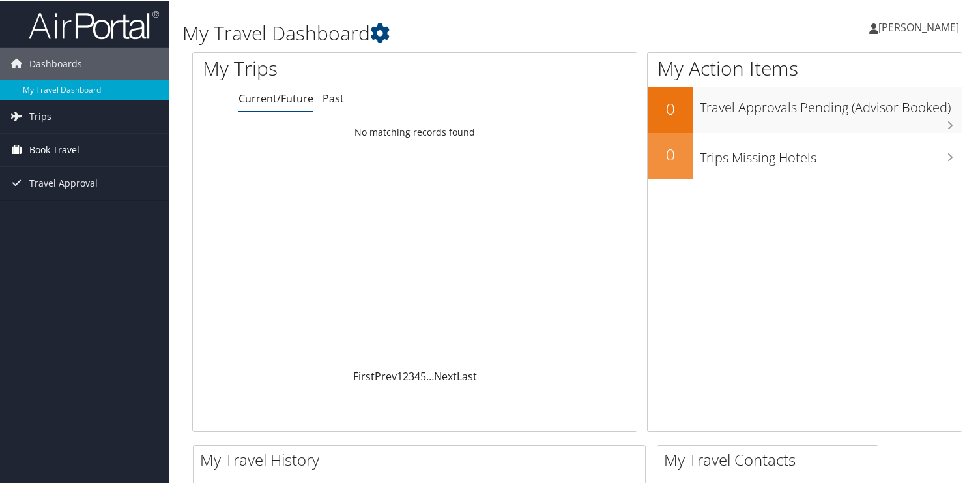 The width and height of the screenshot is (980, 484). I want to click on h3: Travel Approvals Pending (Advisor Booked), so click(831, 103).